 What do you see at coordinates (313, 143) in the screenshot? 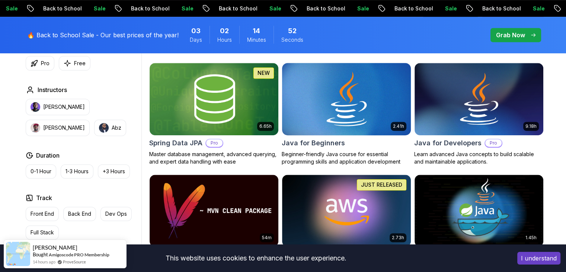
I see `h2: Java for Beginners` at bounding box center [313, 143].